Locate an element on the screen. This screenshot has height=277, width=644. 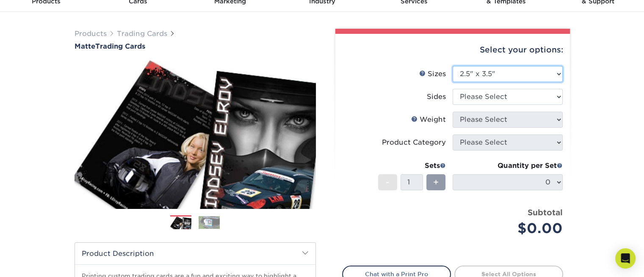
h1: Trading Cards is located at coordinates (195, 46).